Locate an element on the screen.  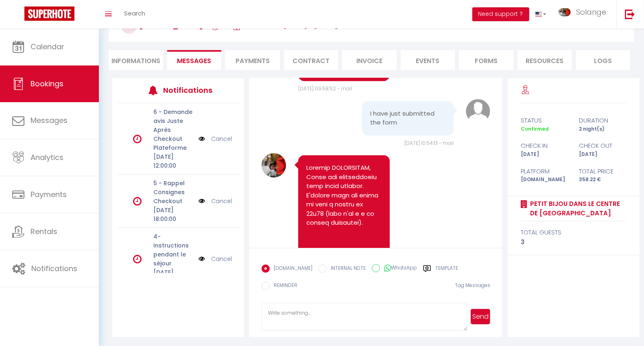
label: INTERNAL NOTE is located at coordinates (346, 269).